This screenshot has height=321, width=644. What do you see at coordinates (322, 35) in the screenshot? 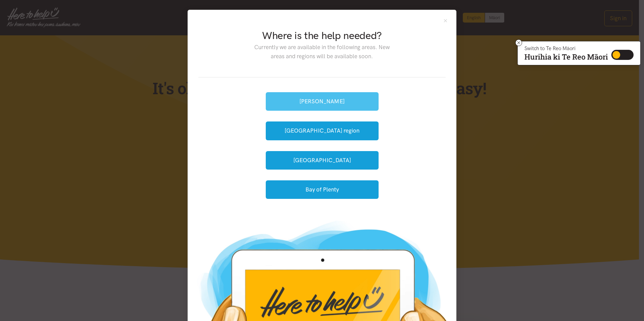
I see `h2: Where is the help needed?` at bounding box center [322, 35].